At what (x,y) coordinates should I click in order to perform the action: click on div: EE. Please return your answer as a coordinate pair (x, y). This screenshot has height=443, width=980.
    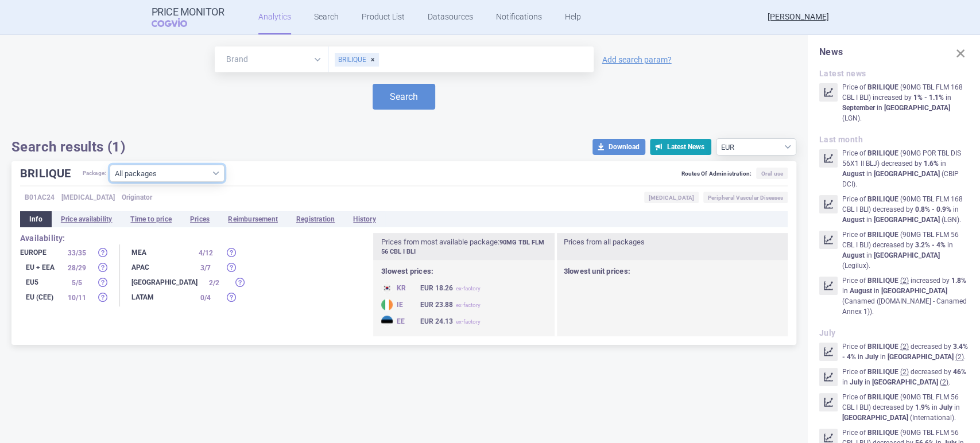
    Looking at the image, I should click on (399, 322).